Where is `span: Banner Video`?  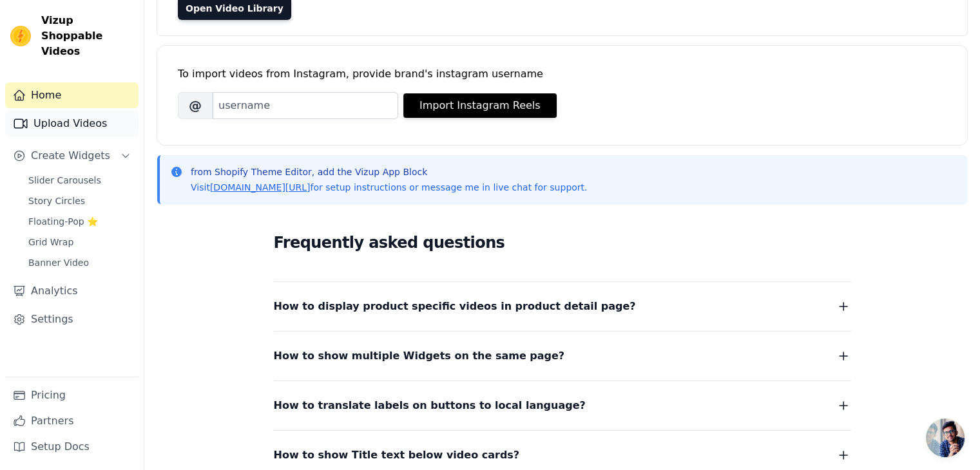 span: Banner Video is located at coordinates (58, 263).